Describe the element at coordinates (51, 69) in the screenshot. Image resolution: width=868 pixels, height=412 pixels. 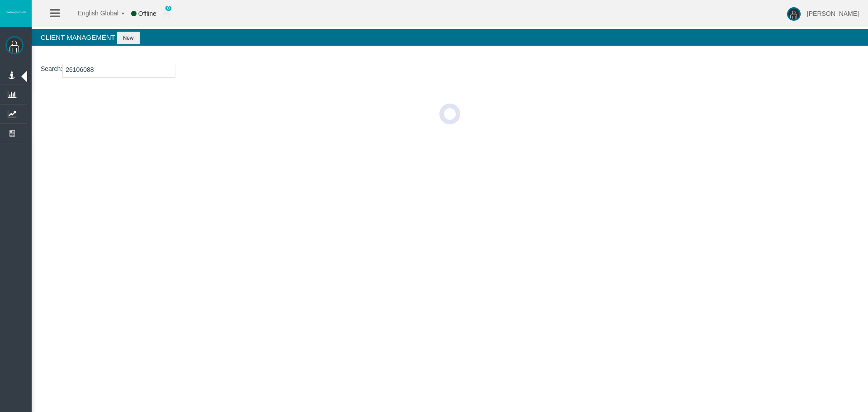
I see `label: Search` at that location.